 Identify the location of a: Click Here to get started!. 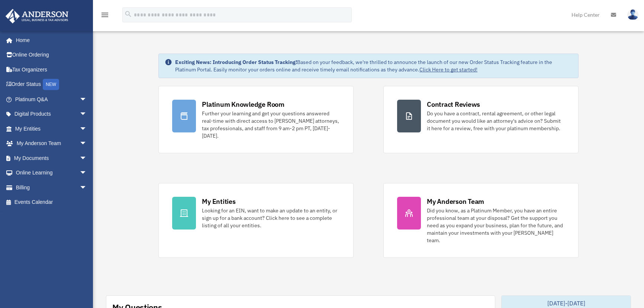
(448, 70).